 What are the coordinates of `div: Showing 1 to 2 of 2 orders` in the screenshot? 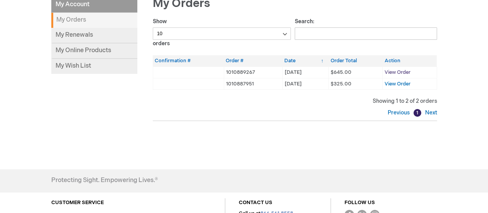 It's located at (295, 101).